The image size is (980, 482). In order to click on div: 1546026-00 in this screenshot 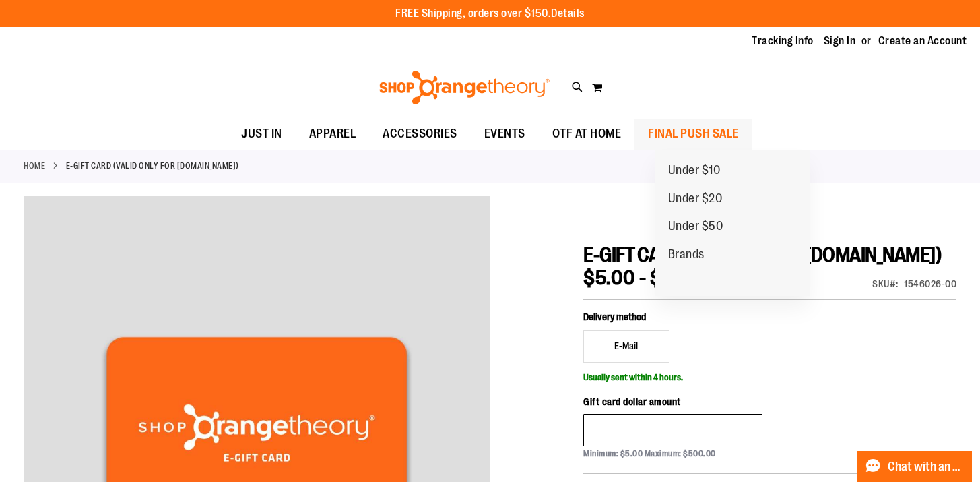, I will do `click(930, 283)`.